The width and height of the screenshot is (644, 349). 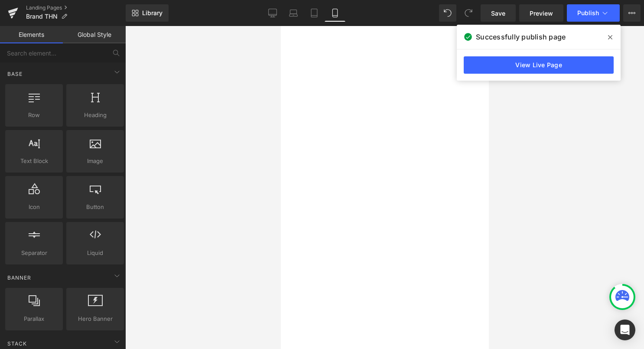 What do you see at coordinates (34, 319) in the screenshot?
I see `span: Parallax` at bounding box center [34, 319].